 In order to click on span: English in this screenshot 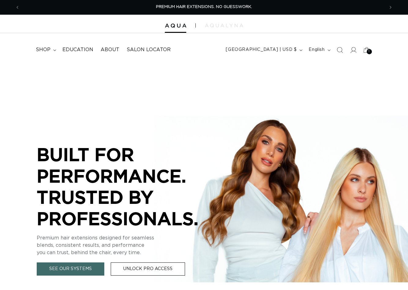, I will do `click(317, 50)`.